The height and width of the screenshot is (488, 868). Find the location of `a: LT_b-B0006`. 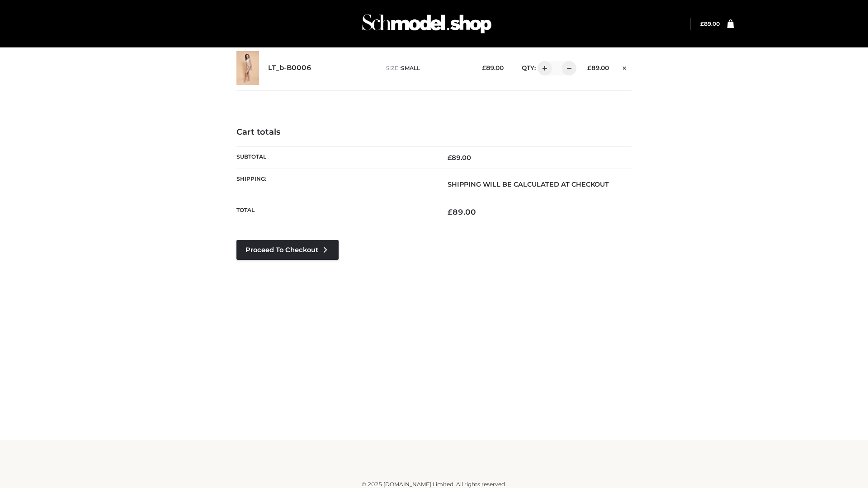

a: LT_b-B0006 is located at coordinates (290, 67).